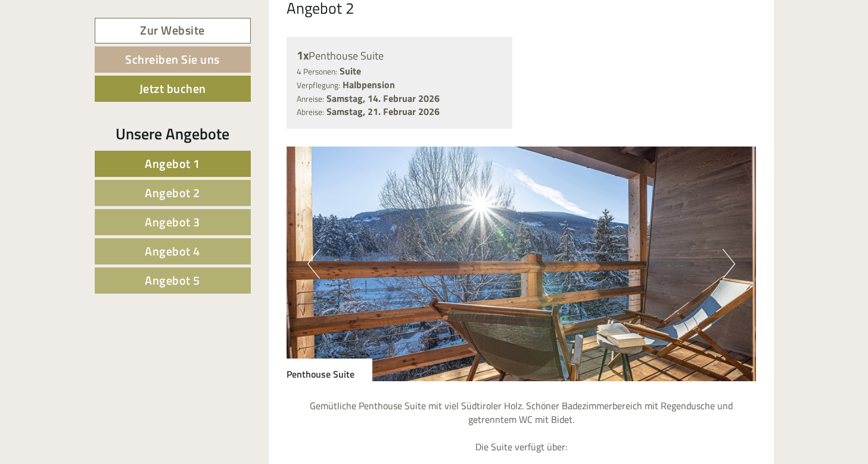 Image resolution: width=868 pixels, height=464 pixels. What do you see at coordinates (310, 99) in the screenshot?
I see `small: Anreise:` at bounding box center [310, 99].